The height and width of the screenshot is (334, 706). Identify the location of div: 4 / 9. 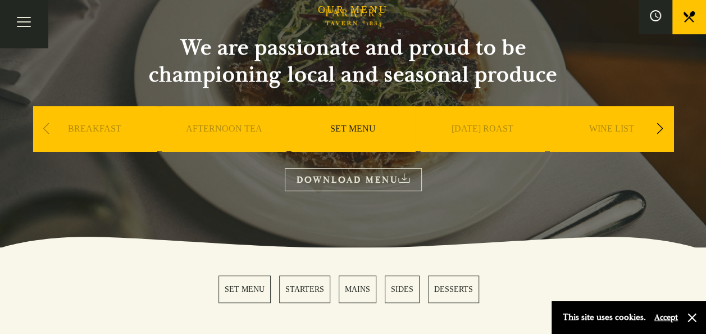
(483, 146).